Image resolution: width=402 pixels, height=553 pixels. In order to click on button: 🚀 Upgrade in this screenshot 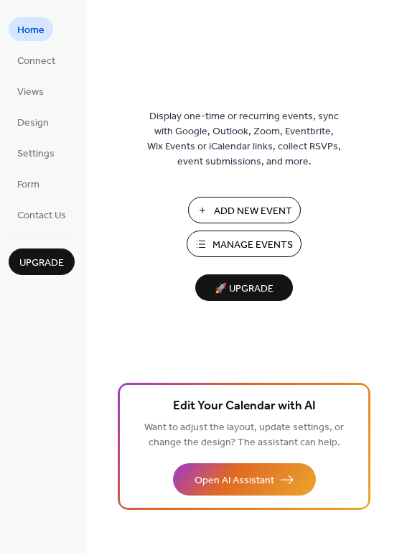, I will do `click(244, 287)`.